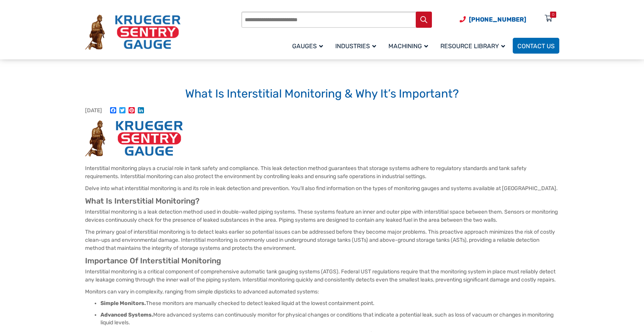  I want to click on p: The primary goal of interstitial monitoring is to detect leaks earlier so potential issues can be..., so click(322, 240).